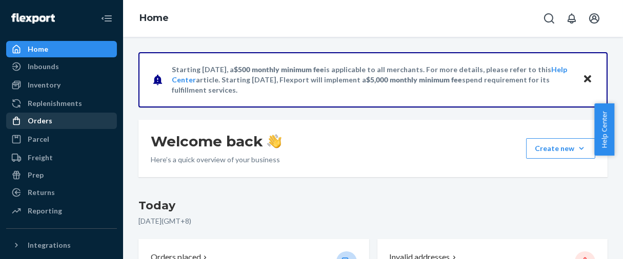 This screenshot has width=623, height=259. What do you see at coordinates (38, 49) in the screenshot?
I see `div: Home` at bounding box center [38, 49].